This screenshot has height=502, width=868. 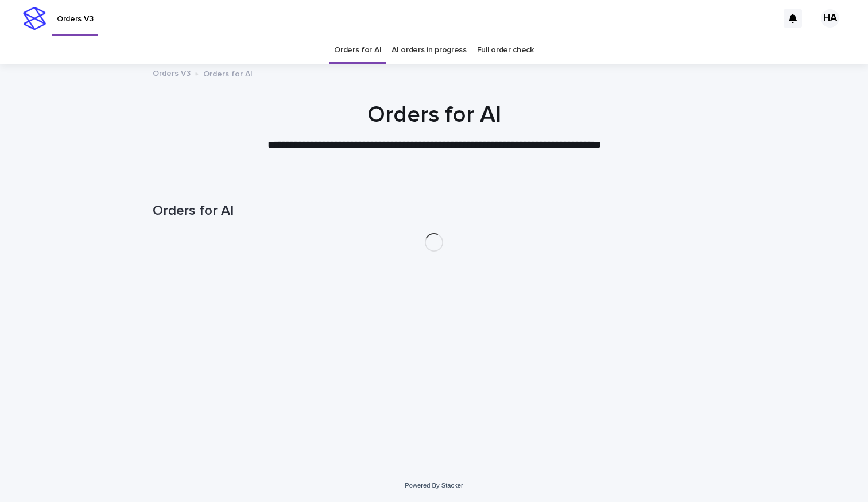 I want to click on a: Powered By Stacker, so click(x=434, y=485).